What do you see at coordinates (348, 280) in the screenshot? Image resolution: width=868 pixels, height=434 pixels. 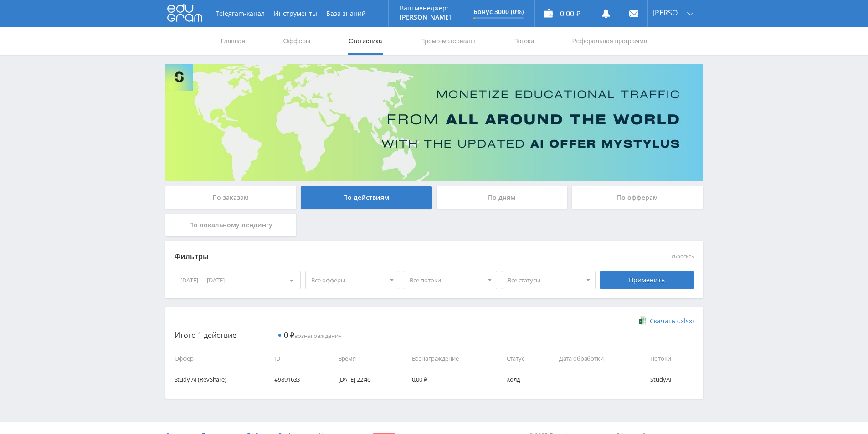 I see `span: Все офферы` at bounding box center [348, 280].